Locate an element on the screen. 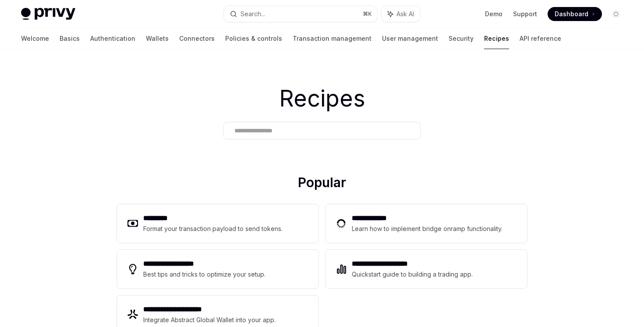 The image size is (644, 327). a: Basics is located at coordinates (70, 38).